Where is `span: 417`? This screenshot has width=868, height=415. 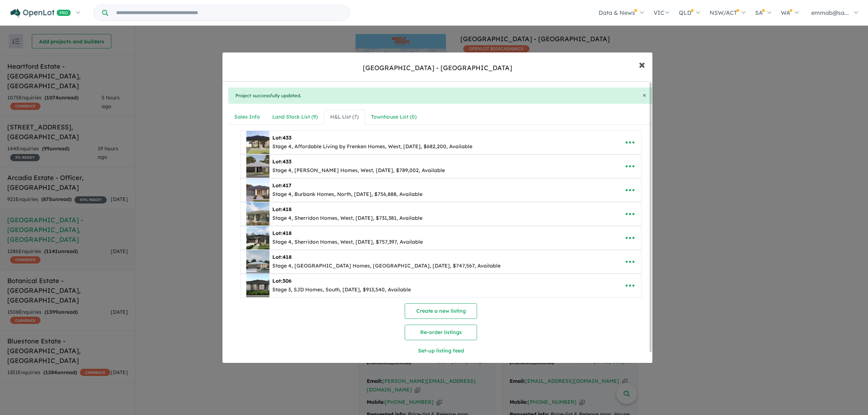 span: 417 is located at coordinates (287, 186).